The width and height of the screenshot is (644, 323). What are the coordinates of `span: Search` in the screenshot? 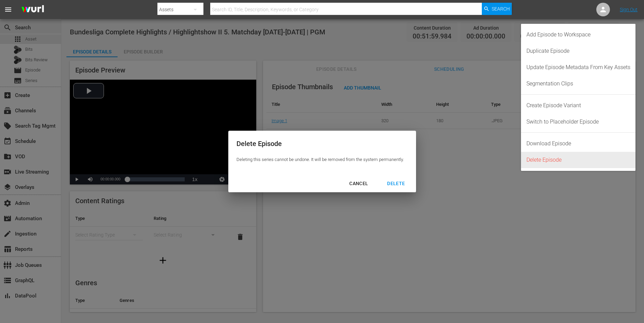 It's located at (501, 9).